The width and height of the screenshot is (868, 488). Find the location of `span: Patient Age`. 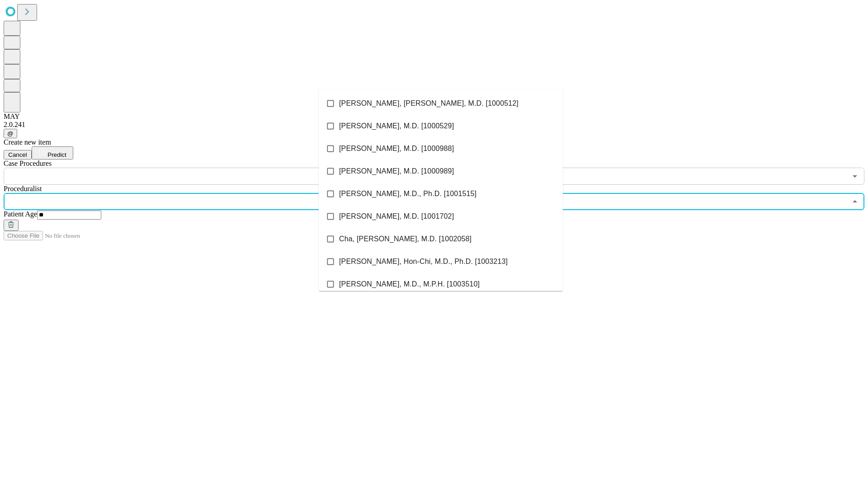

span: Patient Age is located at coordinates (20, 214).